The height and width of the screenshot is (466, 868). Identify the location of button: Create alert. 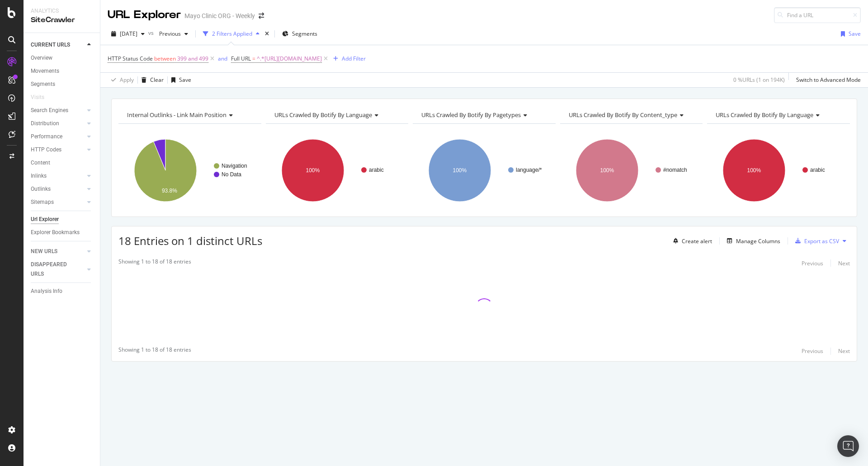
(690, 241).